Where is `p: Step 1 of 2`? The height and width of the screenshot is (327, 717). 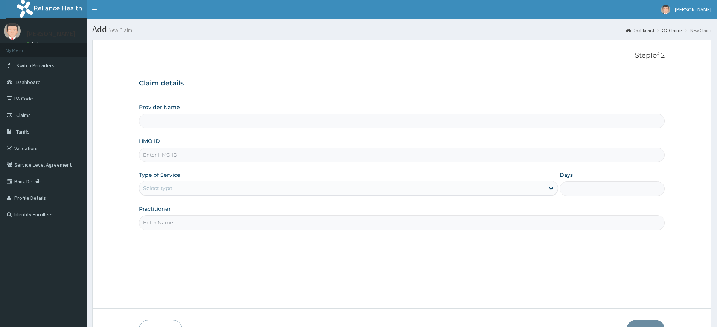 p: Step 1 of 2 is located at coordinates (402, 56).